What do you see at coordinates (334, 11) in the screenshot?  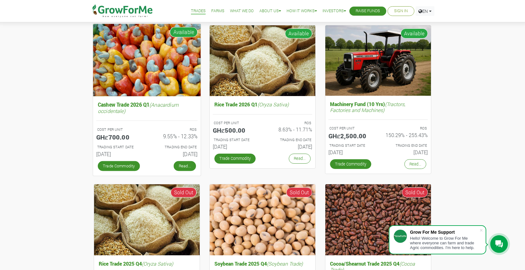 I see `a: Investors` at bounding box center [334, 11].